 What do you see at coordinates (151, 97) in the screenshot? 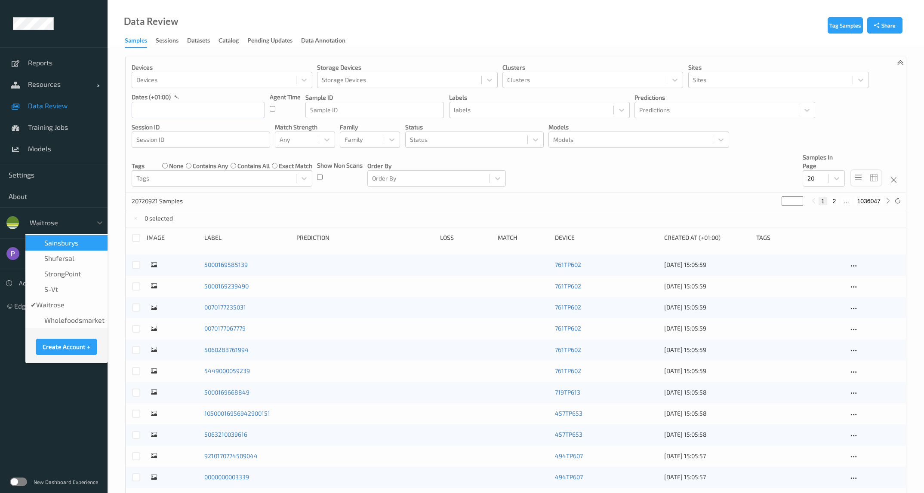
I see `p: dates (+01:00)` at bounding box center [151, 97].